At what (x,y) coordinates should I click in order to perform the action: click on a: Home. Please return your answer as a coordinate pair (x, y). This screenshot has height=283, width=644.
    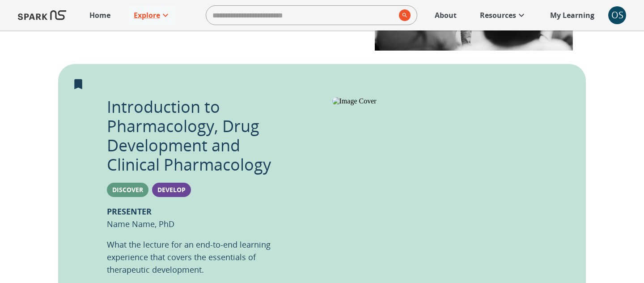
    Looking at the image, I should click on (100, 15).